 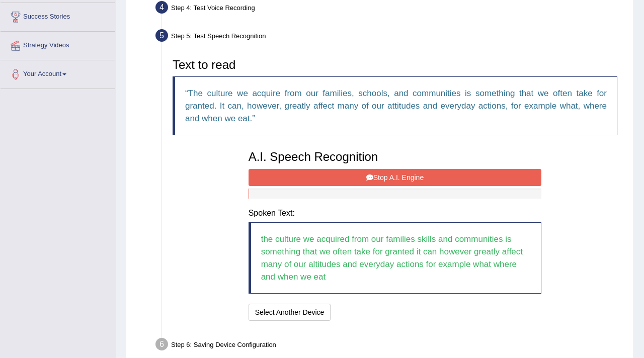 What do you see at coordinates (395, 177) in the screenshot?
I see `button: Stop A.I. Engine` at bounding box center [395, 177].